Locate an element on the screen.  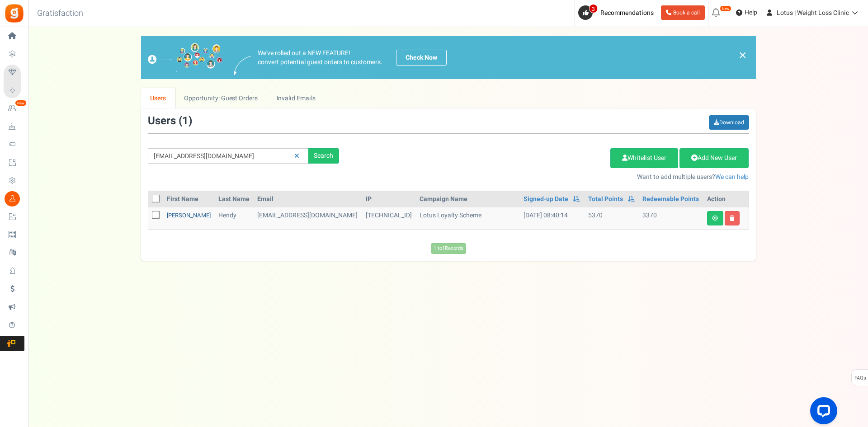
th: Action is located at coordinates (726, 200).